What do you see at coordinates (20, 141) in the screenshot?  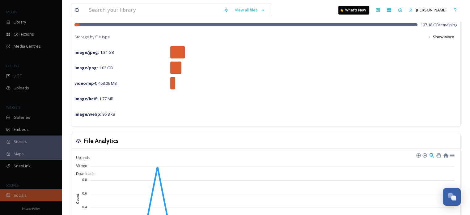 I see `span: Stories` at bounding box center [20, 141].